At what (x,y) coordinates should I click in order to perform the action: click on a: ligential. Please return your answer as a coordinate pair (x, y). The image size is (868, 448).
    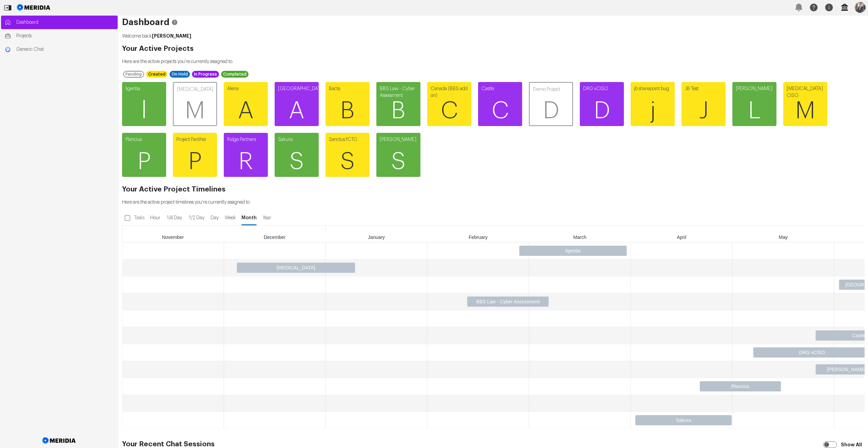
    Looking at the image, I should click on (144, 104).